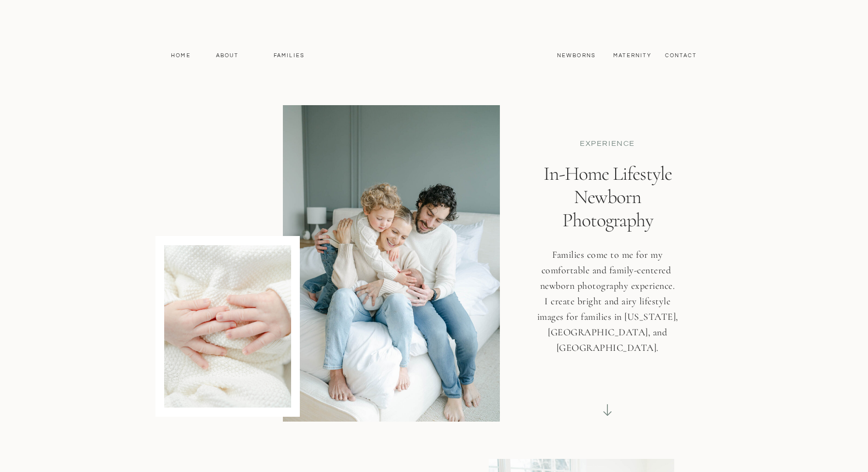  Describe the element at coordinates (181, 56) in the screenshot. I see `a: Home` at that location.